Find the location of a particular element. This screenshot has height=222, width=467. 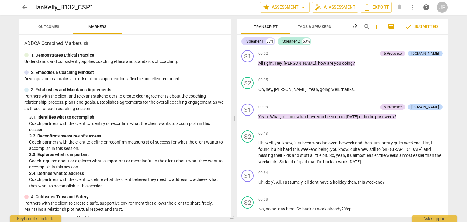

p: Partners with the client and relevant stakeholders to create clear agreements about the coaching ... is located at coordinates (125, 103).